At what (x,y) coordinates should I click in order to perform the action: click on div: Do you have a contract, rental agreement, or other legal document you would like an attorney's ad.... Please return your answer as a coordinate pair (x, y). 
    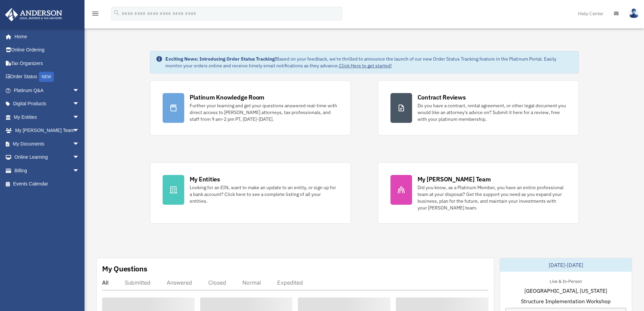
    Looking at the image, I should click on (492, 112).